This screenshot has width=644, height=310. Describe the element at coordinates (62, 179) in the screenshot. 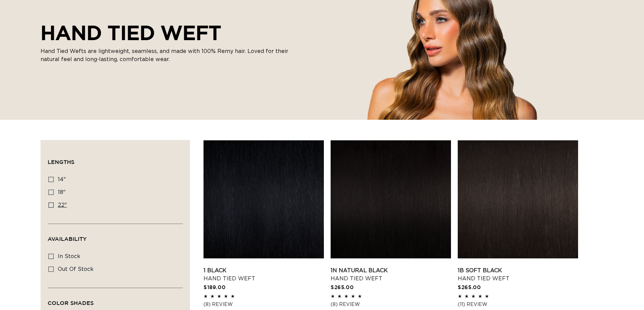

I see `span: 14"` at that location.